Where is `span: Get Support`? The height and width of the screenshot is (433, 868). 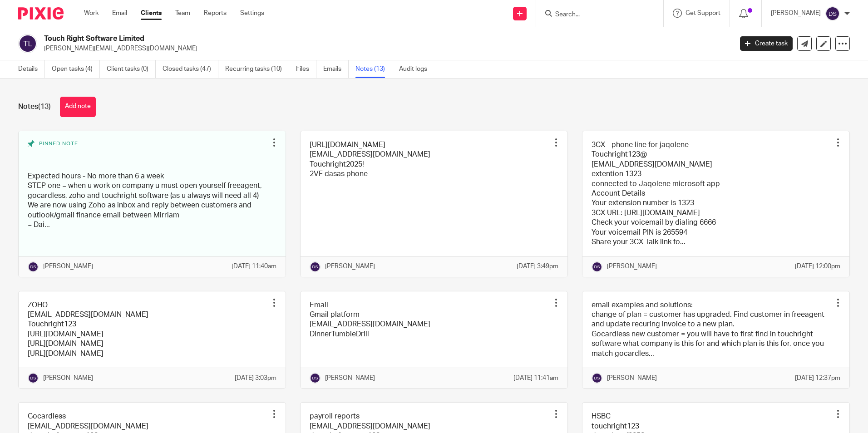 span: Get Support is located at coordinates (703, 13).